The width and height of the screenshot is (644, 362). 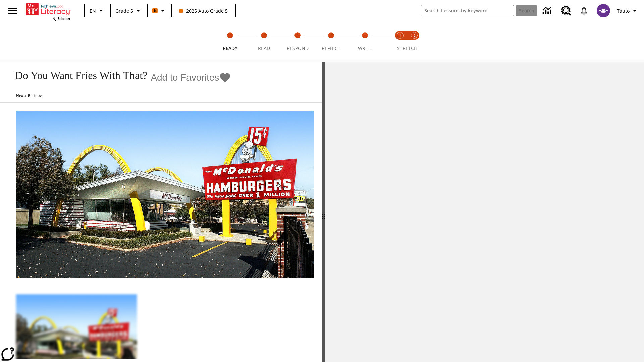 What do you see at coordinates (49, 11) in the screenshot?
I see `div: Home` at bounding box center [49, 11].